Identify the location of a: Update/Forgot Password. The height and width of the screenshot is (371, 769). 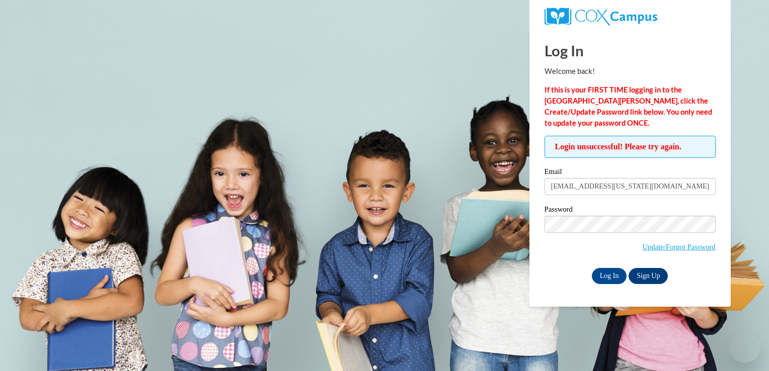
(679, 247).